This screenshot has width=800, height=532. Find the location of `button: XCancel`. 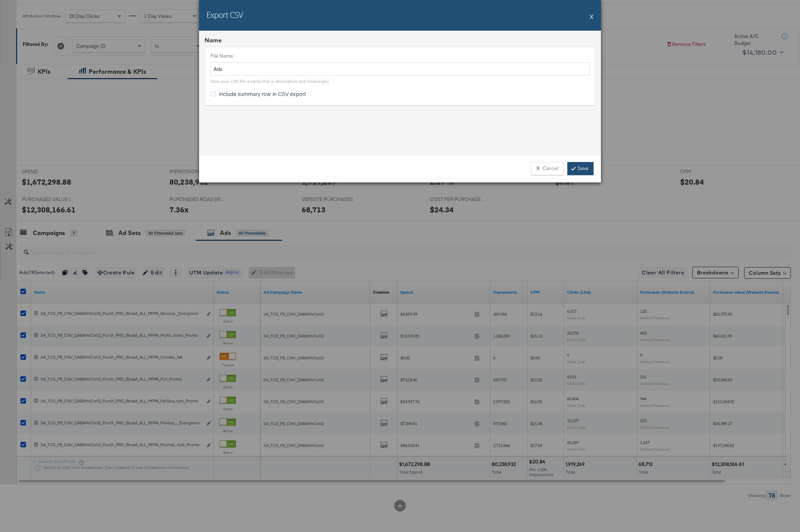

button: XCancel is located at coordinates (547, 169).